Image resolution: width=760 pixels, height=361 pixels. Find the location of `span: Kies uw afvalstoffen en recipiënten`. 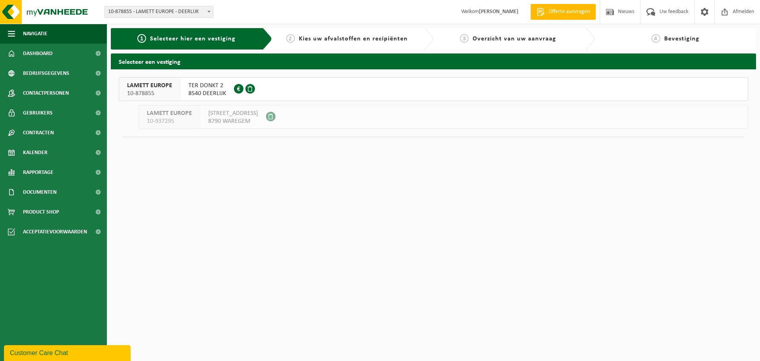

span: Kies uw afvalstoffen en recipiënten is located at coordinates (353, 39).